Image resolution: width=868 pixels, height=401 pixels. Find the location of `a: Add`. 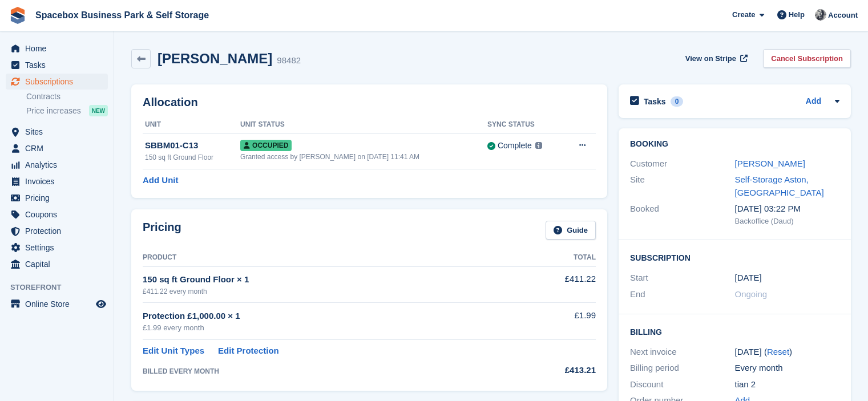

a: Add is located at coordinates (813, 102).